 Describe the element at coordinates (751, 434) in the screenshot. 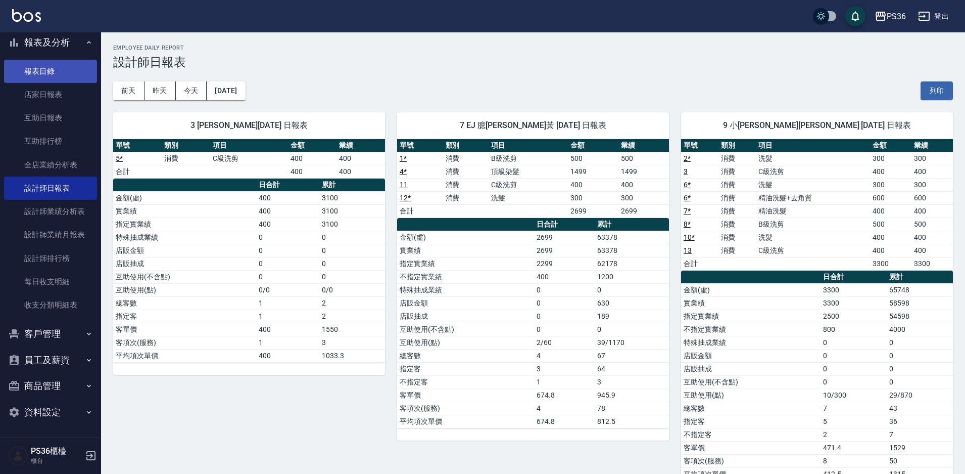

I see `td: 不指定客` at that location.